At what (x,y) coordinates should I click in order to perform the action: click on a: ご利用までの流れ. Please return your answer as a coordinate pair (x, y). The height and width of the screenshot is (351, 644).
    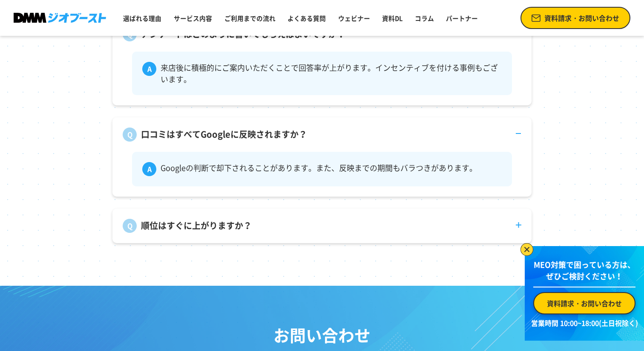
    Looking at the image, I should click on (250, 18).